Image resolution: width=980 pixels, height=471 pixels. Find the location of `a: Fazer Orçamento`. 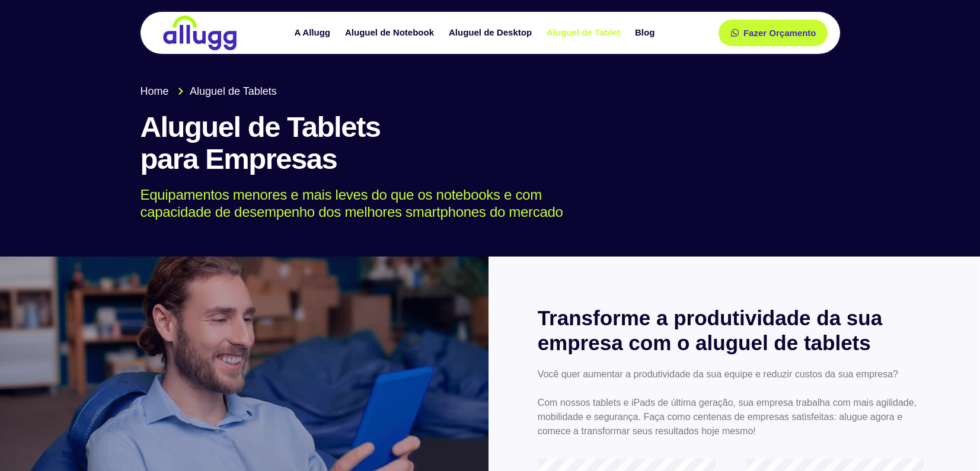

a: Fazer Orçamento is located at coordinates (773, 33).